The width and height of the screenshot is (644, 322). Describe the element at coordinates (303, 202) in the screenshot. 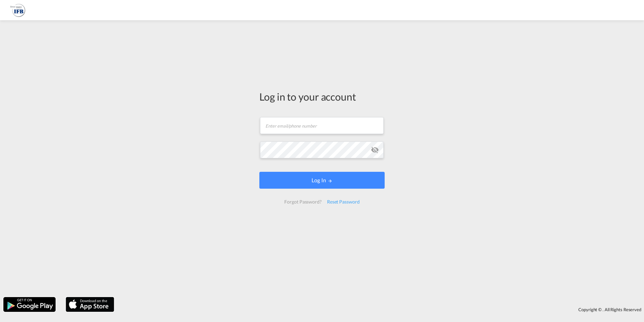

I see `div: Forgot Password?` at that location.